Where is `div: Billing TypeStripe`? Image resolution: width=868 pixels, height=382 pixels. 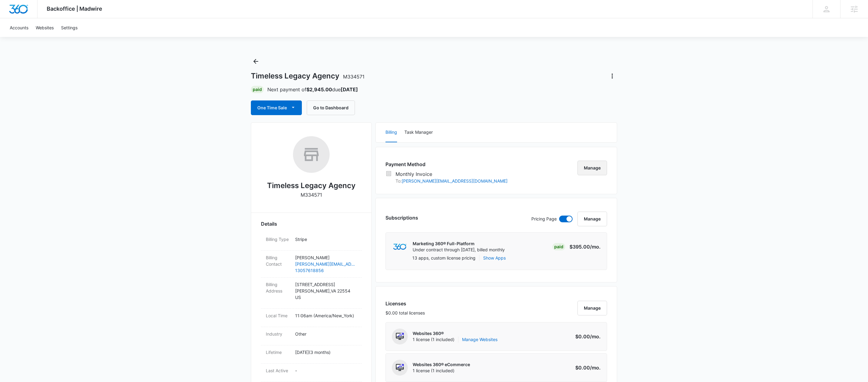 div: Billing TypeStripe is located at coordinates (311, 241).